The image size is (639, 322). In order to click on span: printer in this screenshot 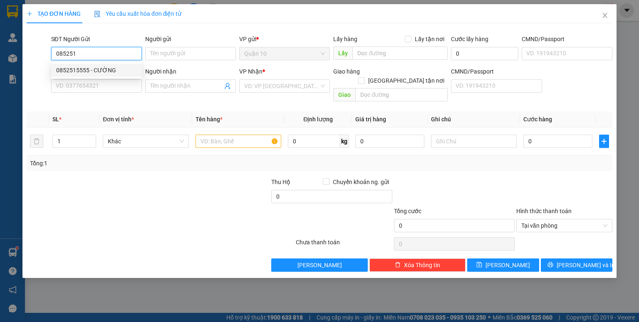, I will do `click(550, 265)`.